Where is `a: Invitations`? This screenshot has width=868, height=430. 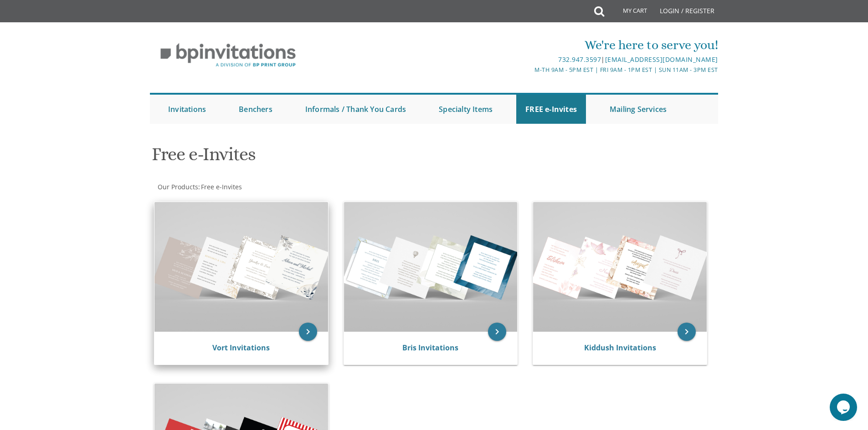
a: Invitations is located at coordinates (186, 109).